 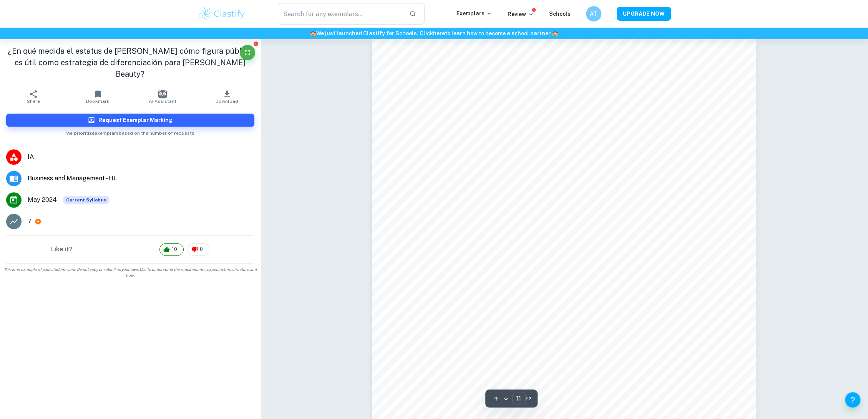 What do you see at coordinates (474, 14) in the screenshot?
I see `p: Exemplars` at bounding box center [474, 14].